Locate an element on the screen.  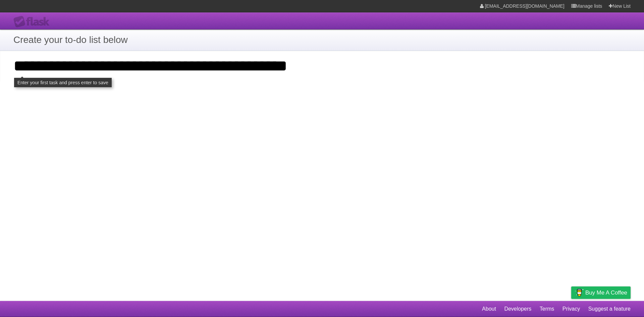
a: Privacy is located at coordinates (571, 309).